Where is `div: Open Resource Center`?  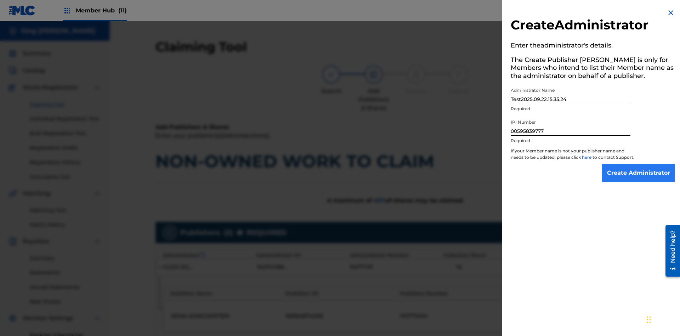 div: Open Resource Center is located at coordinates (12, 29).